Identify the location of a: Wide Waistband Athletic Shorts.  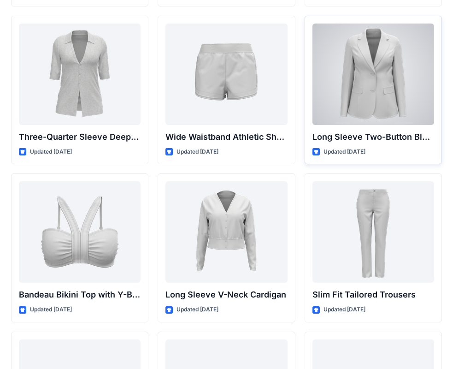
(226, 74).